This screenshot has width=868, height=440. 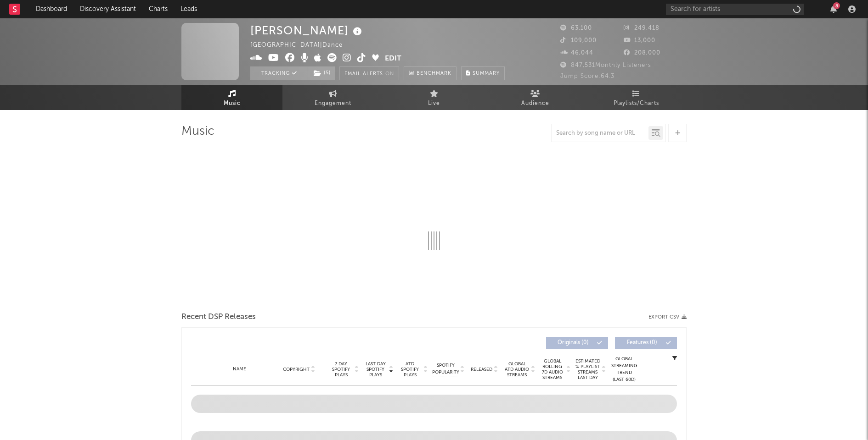 I want to click on span: Features ( 0 ), so click(x=642, y=343).